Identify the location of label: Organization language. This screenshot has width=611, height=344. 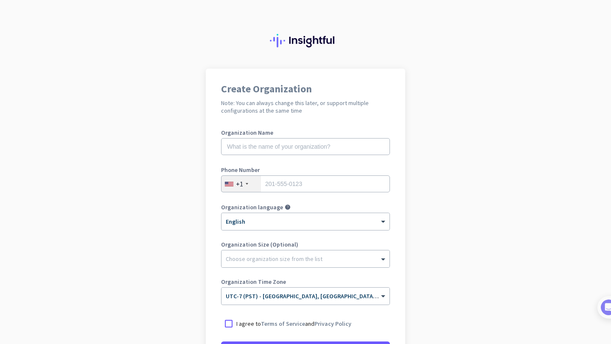
(252, 207).